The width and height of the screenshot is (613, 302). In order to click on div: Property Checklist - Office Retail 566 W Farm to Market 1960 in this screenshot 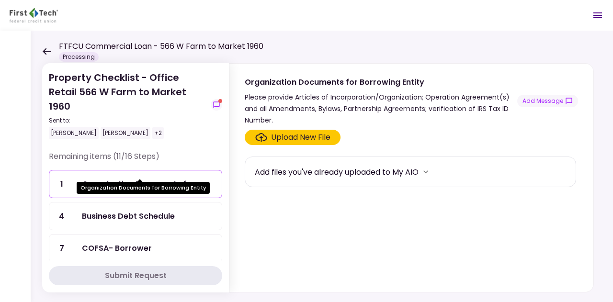, I will do `click(128, 105)`.